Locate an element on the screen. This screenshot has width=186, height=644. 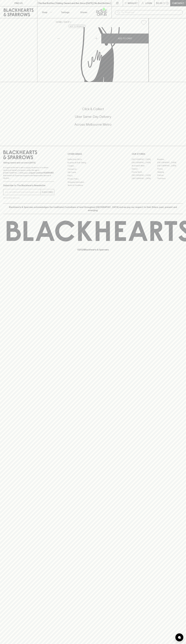
p: 0 is located at coordinates (167, 3).